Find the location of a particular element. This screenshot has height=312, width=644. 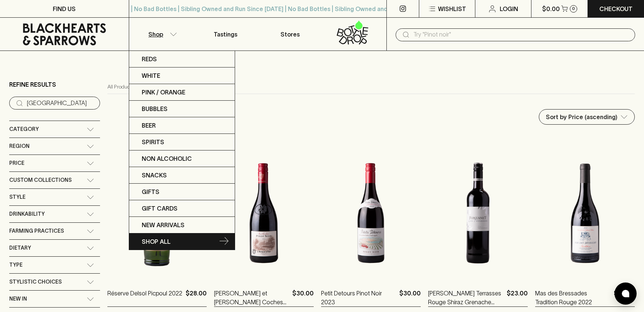

a: Bubbles is located at coordinates (182, 109).